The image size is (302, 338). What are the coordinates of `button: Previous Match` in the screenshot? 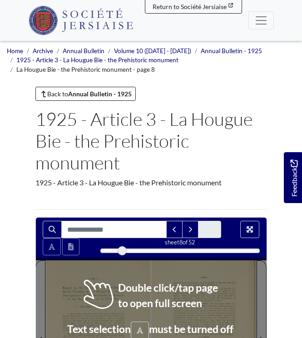 It's located at (175, 230).